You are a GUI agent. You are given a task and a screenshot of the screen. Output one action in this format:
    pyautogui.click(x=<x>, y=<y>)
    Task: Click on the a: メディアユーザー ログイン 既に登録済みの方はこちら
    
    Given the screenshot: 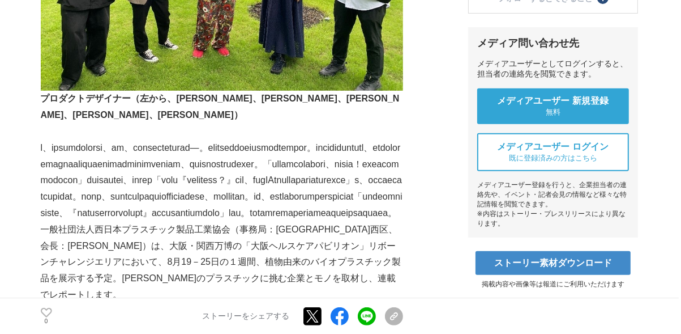 What is the action you would take?
    pyautogui.click(x=553, y=152)
    